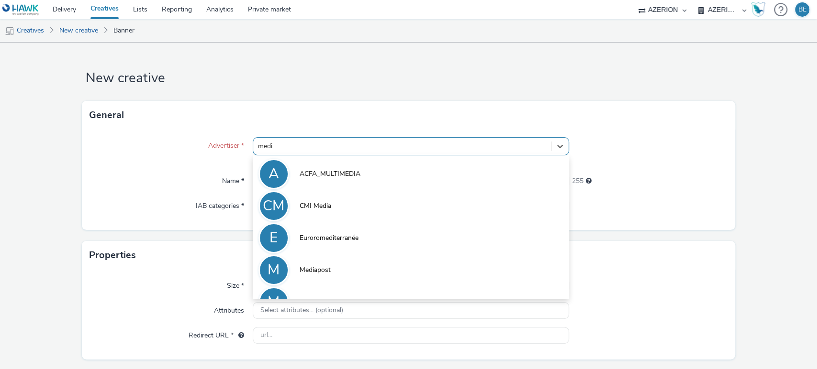 The image size is (817, 369). I want to click on label: Advertiser *, so click(226, 144).